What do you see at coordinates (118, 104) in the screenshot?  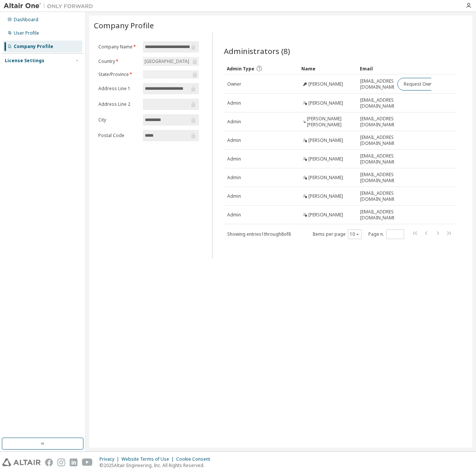 I see `label: Address Line 2` at bounding box center [118, 104].